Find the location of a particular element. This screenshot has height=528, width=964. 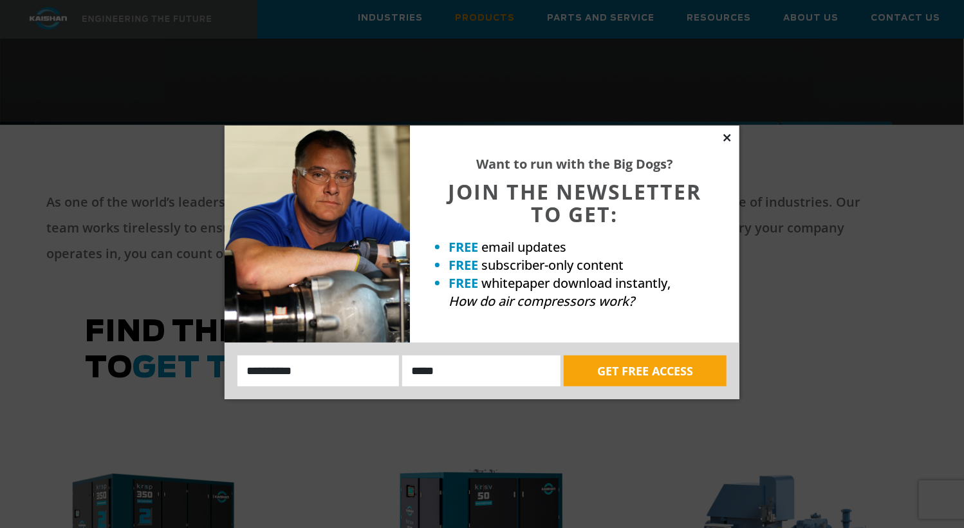

span: subscriber-only content is located at coordinates (552, 264).